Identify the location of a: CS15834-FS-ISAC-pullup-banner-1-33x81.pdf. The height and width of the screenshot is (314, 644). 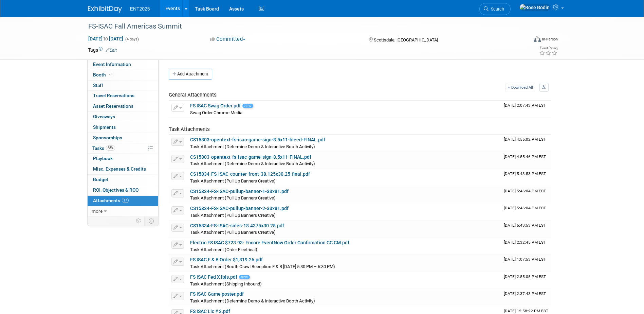
(240, 191).